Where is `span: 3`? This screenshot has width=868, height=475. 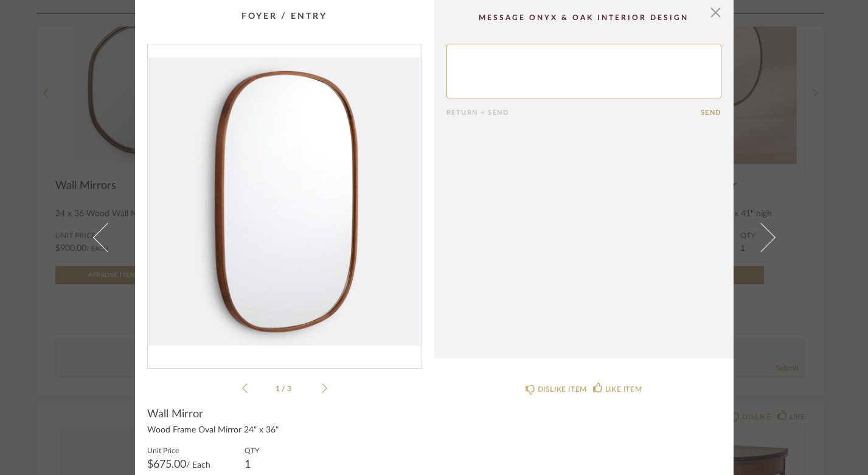 span: 3 is located at coordinates (290, 389).